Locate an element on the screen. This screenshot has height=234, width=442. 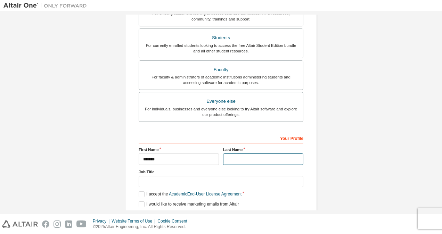
div: Everyone else is located at coordinates (221, 101).